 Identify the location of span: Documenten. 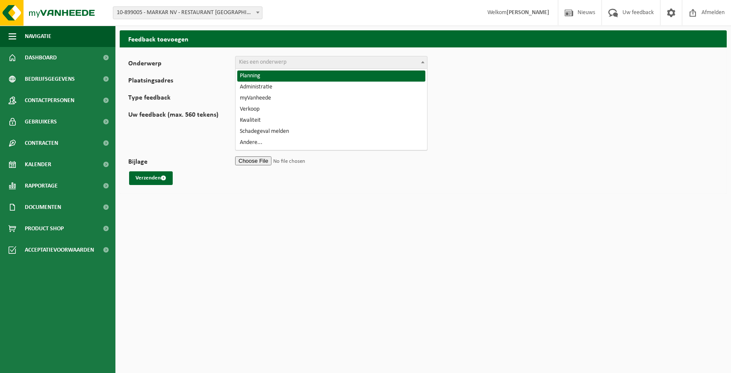
(43, 207).